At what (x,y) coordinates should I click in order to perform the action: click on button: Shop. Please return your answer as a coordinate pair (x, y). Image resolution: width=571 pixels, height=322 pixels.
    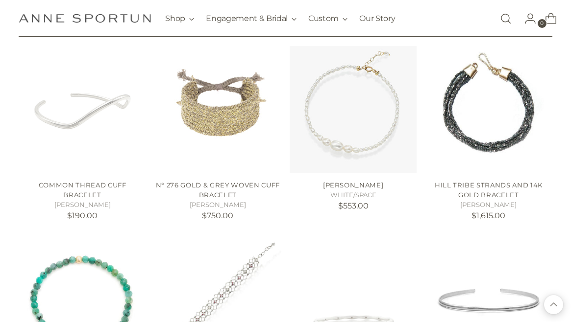
    Looking at the image, I should click on (179, 19).